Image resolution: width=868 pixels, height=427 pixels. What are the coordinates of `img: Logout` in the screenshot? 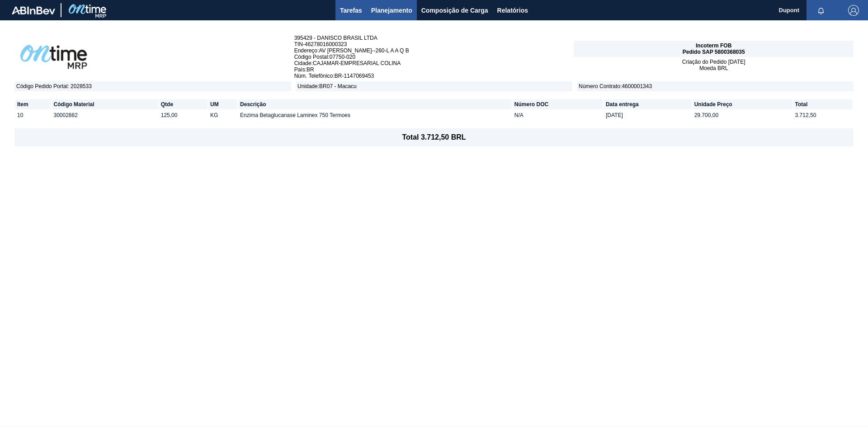 It's located at (854, 10).